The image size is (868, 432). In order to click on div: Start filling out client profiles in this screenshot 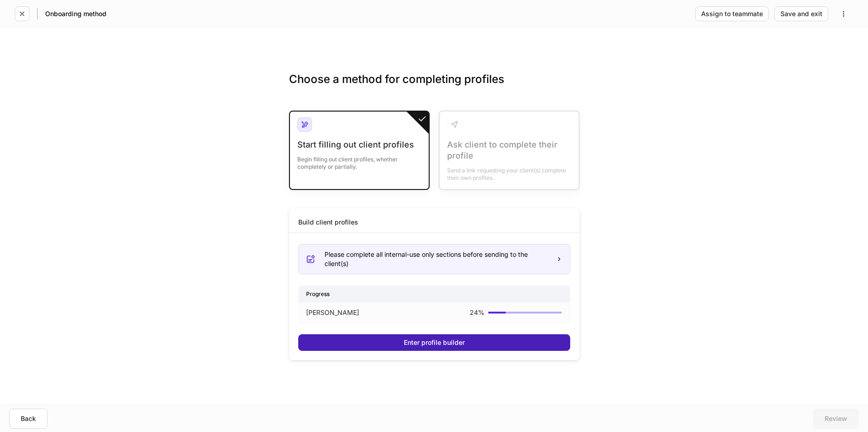, I will do `click(359, 145)`.